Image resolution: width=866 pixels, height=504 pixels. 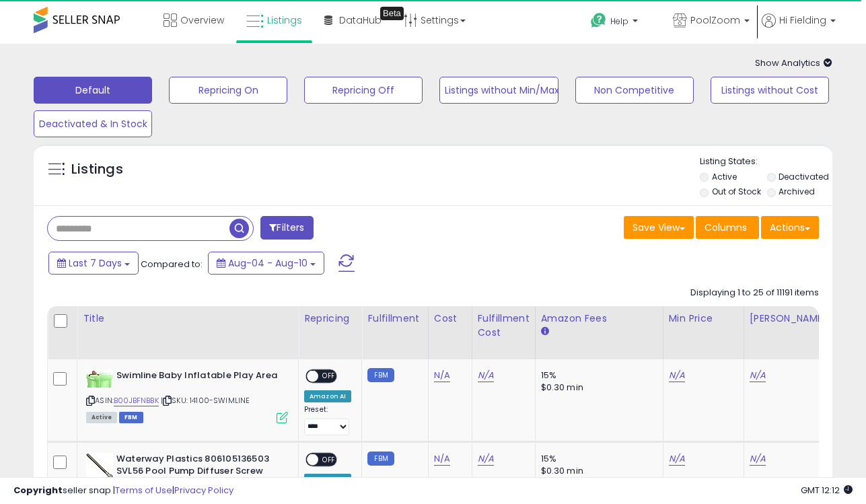 What do you see at coordinates (187, 395) in the screenshot?
I see `div: ASIN:` at bounding box center [187, 395].